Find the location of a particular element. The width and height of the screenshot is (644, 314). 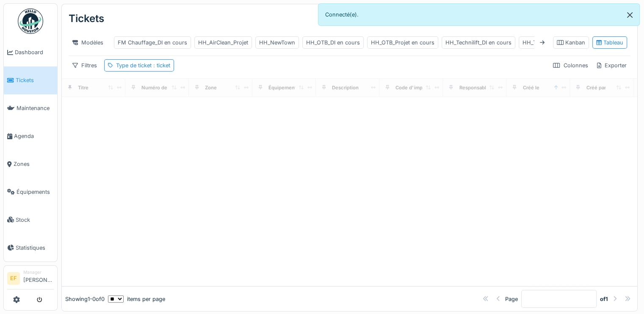

a: Zones is located at coordinates (30, 164).